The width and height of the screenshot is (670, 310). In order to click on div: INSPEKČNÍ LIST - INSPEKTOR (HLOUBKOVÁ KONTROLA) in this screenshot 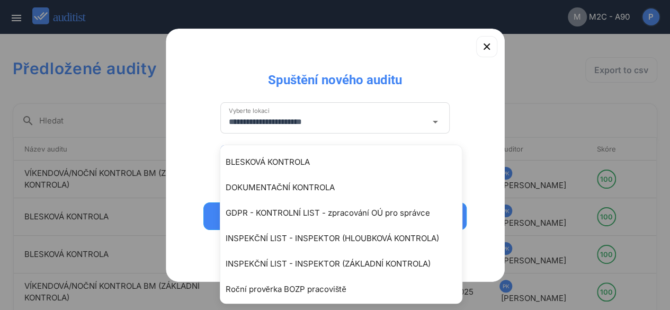, I will do `click(347, 238)`.